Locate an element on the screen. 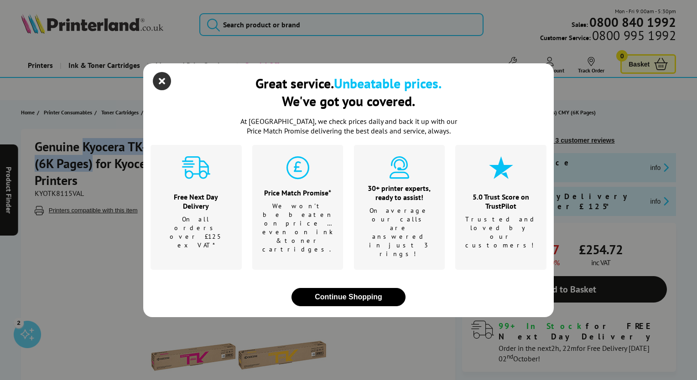 Image resolution: width=697 pixels, height=380 pixels. b: Unbeatable prices. is located at coordinates (388, 83).